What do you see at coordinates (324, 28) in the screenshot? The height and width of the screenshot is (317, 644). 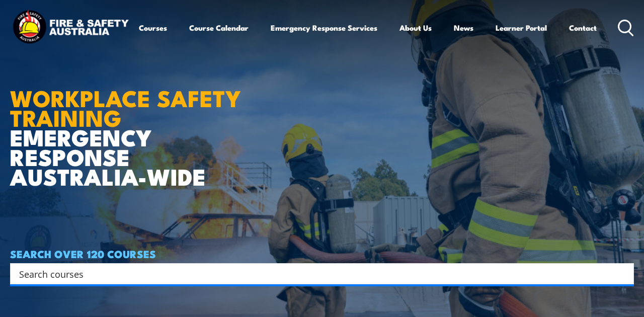 I see `a: Emergency Response Services` at bounding box center [324, 28].